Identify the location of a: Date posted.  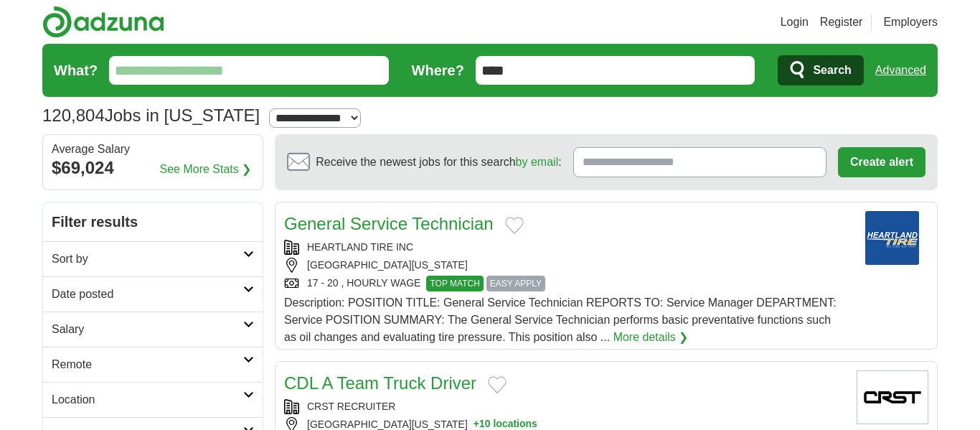
(153, 294).